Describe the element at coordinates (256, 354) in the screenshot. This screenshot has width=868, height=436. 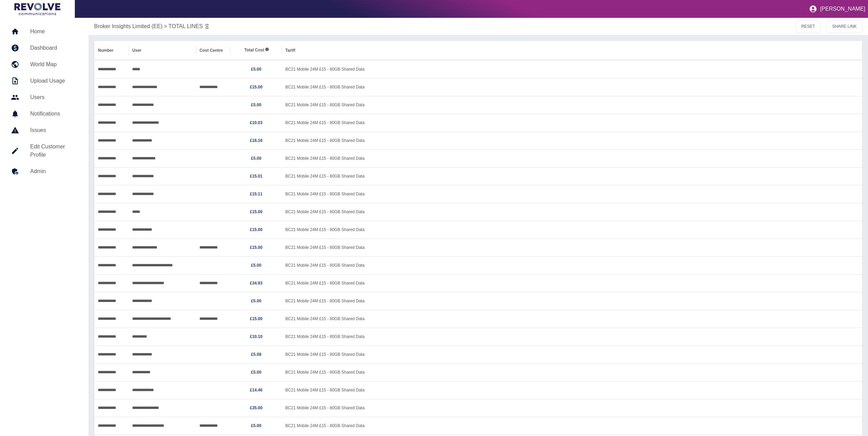
I see `a: £5.08` at that location.